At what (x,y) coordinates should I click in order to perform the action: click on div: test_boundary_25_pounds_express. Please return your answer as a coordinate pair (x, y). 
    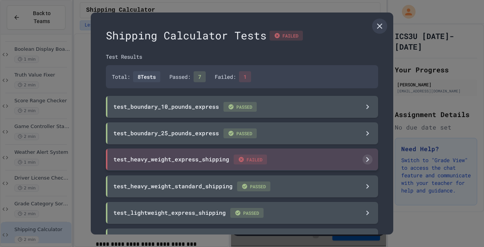
    Looking at the image, I should click on (185, 133).